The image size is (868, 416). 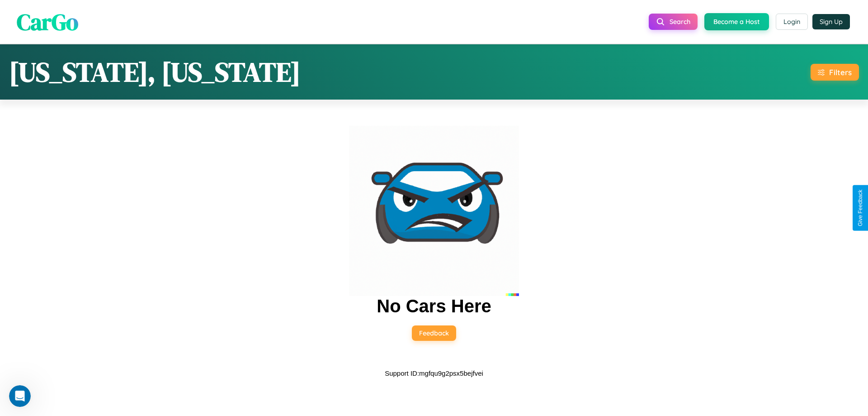 What do you see at coordinates (434, 333) in the screenshot?
I see `button: Feedback` at bounding box center [434, 333].